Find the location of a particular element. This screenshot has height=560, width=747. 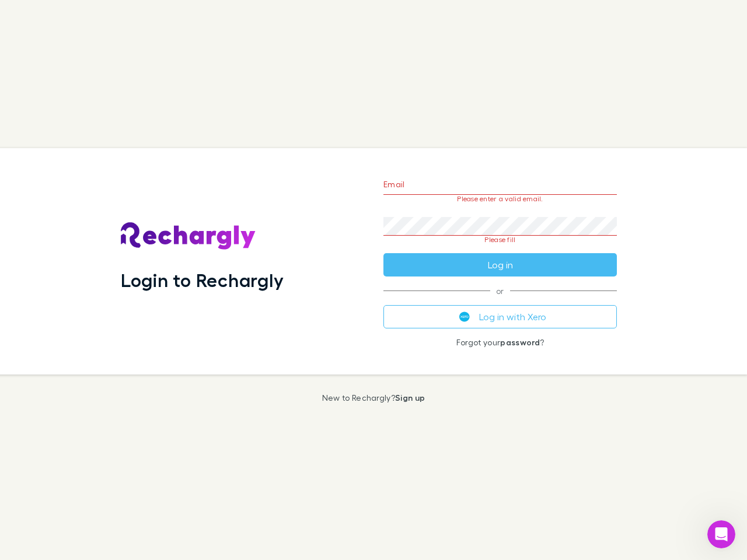

a: password is located at coordinates (520, 342).